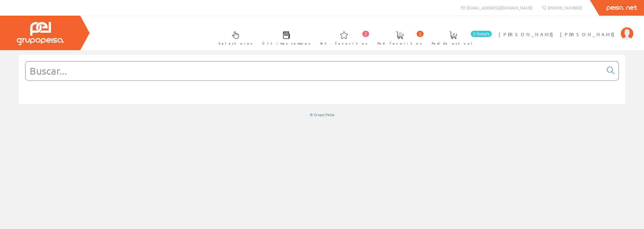 This screenshot has width=644, height=229. Describe the element at coordinates (366, 34) in the screenshot. I see `span: 2` at that location.